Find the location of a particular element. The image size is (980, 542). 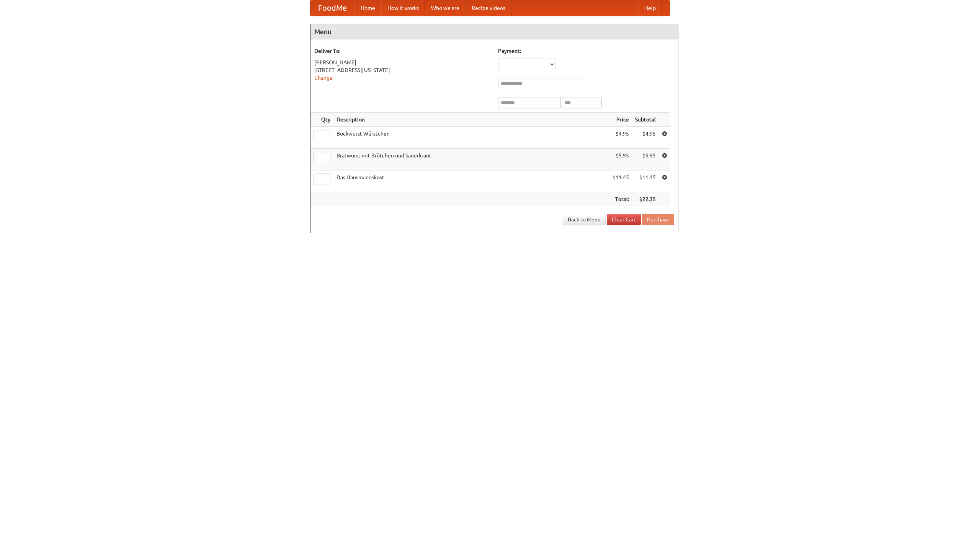

a: Recipe videos is located at coordinates (489, 8).